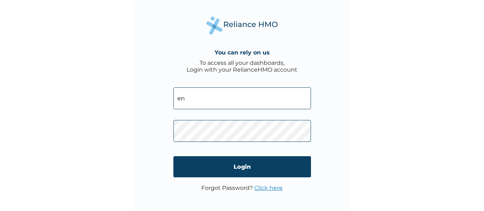 The image size is (484, 211). I want to click on div: To access all your dashboards, Login with your RelianceHMO account, so click(242, 66).